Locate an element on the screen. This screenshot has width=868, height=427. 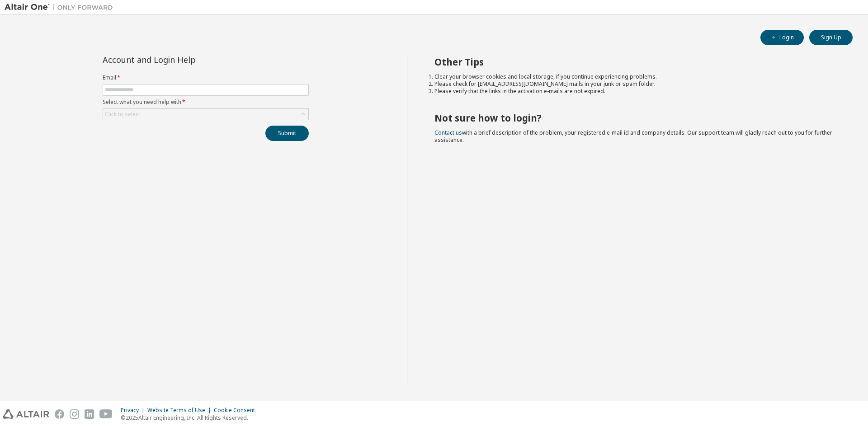
span: with a brief description of the problem, your registered e-mail id and company details. Our suppo... is located at coordinates (633, 136).